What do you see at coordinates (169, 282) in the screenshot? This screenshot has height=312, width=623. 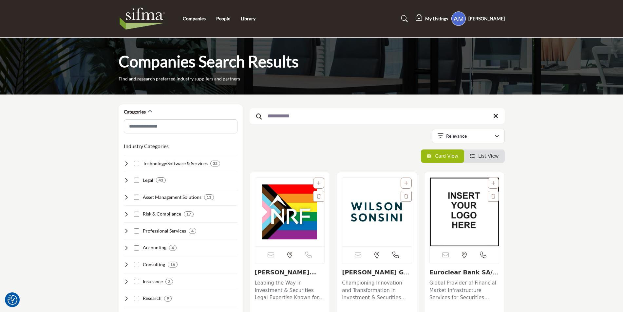 I see `div: 2 Results For Insurance` at bounding box center [169, 282].